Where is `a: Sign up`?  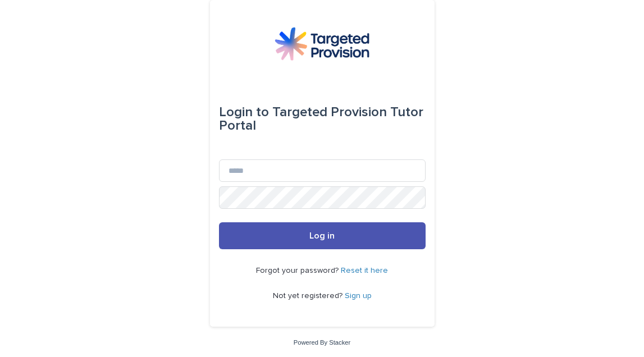
a: Sign up is located at coordinates (359, 296).